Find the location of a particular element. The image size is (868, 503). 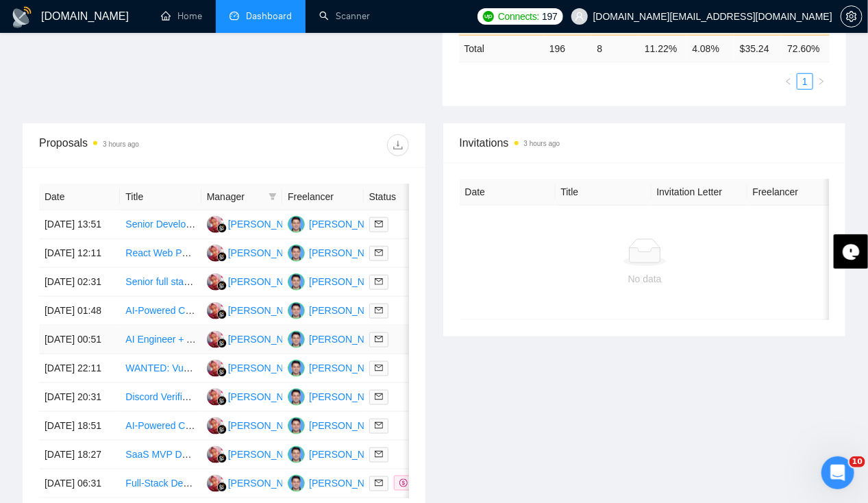

a: SaaS MVP Development (PH-Focused, Chat-First Quotation Platform) is located at coordinates (274, 454).